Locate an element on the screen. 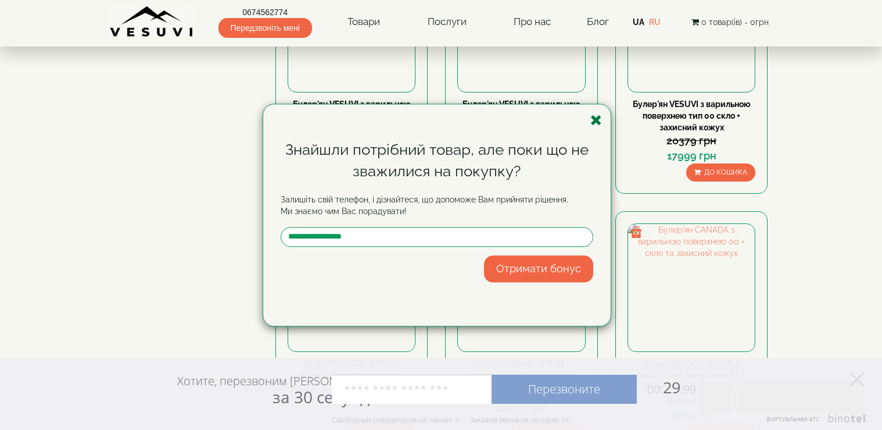 Image resolution: width=882 pixels, height=430 pixels. span: за 30 секунд? is located at coordinates (324, 396).